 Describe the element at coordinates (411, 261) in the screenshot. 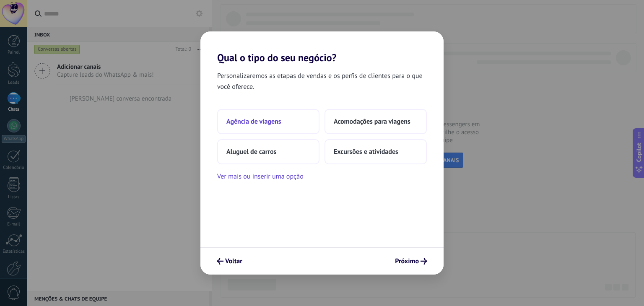

I see `button: Próximo` at that location.